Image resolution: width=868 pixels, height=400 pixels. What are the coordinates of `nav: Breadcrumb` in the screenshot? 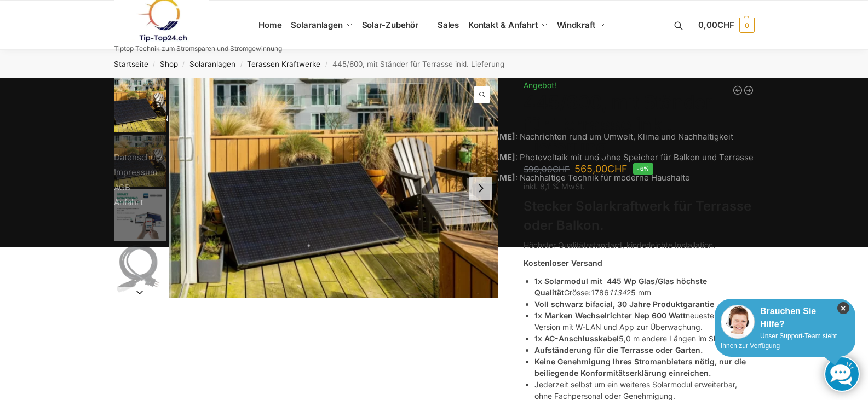 It's located at (434, 64).